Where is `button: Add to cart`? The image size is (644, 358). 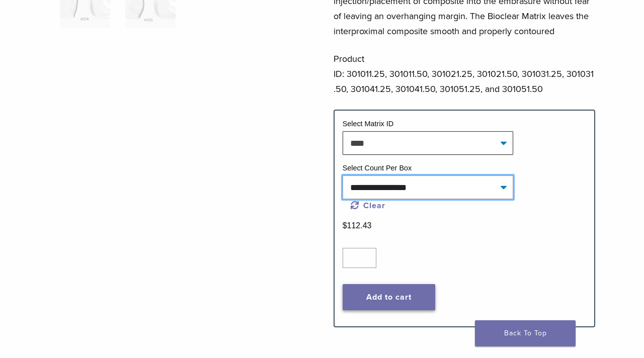 button: Add to cart is located at coordinates (389, 297).